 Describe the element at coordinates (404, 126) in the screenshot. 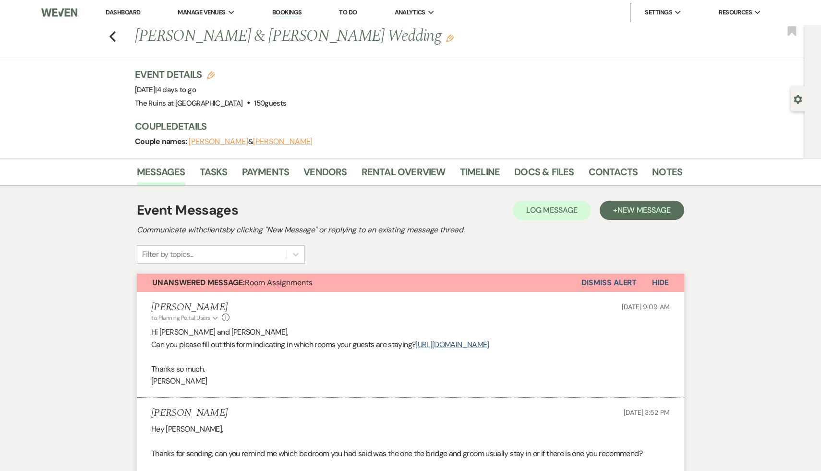

I see `h3: Couple Details` at that location.